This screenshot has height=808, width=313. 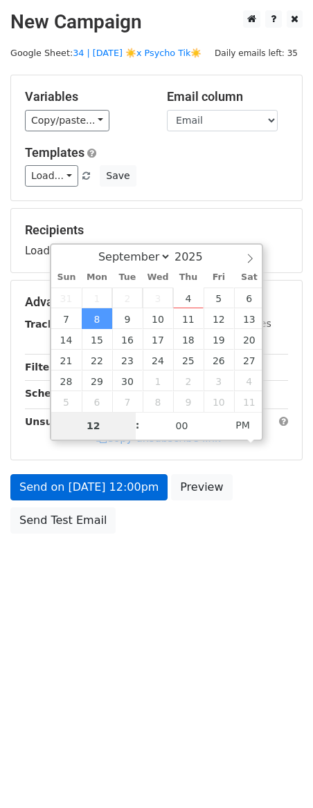 I want to click on span: September 19, 2025, so click(x=219, y=340).